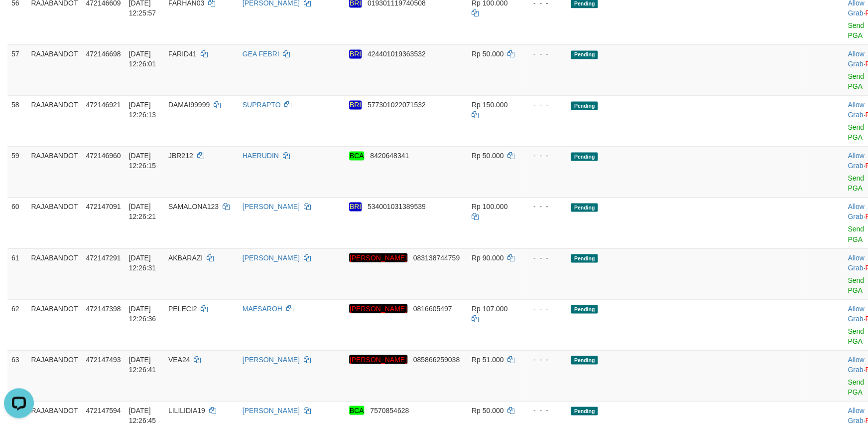 The image size is (868, 426). I want to click on a: GEA FEBRI, so click(261, 54).